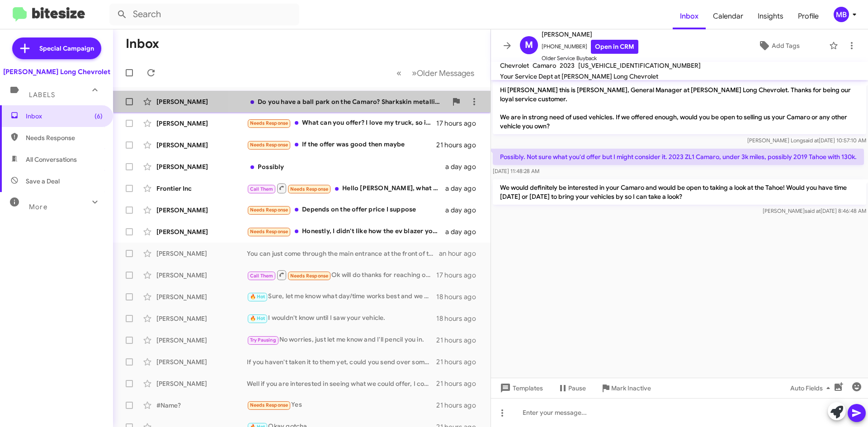  What do you see at coordinates (341, 318) in the screenshot?
I see `div: I wouldn't know until I saw your vehicle.` at bounding box center [341, 318].